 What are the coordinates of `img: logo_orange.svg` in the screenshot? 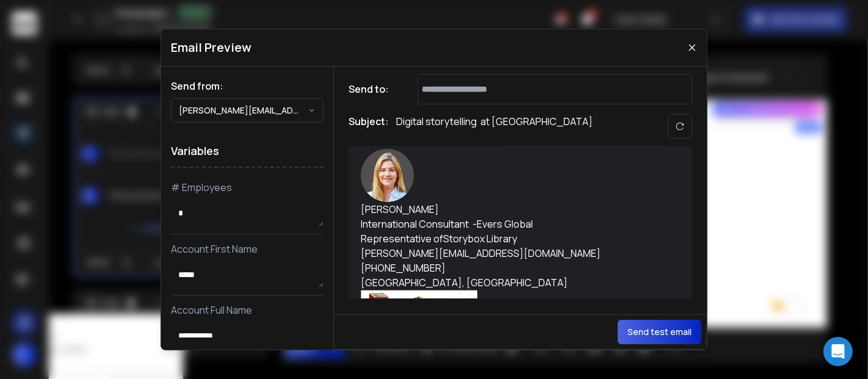 It's located at (24, 24).